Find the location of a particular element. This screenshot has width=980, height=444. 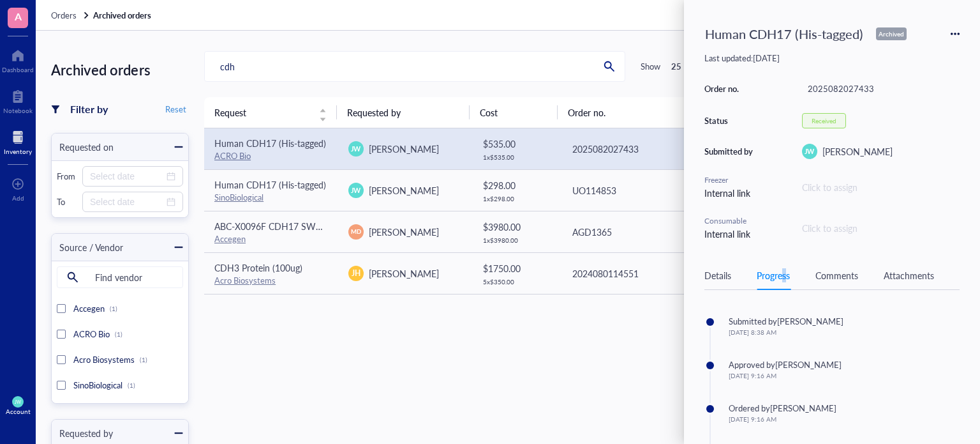

th: Order no. is located at coordinates (624, 112).